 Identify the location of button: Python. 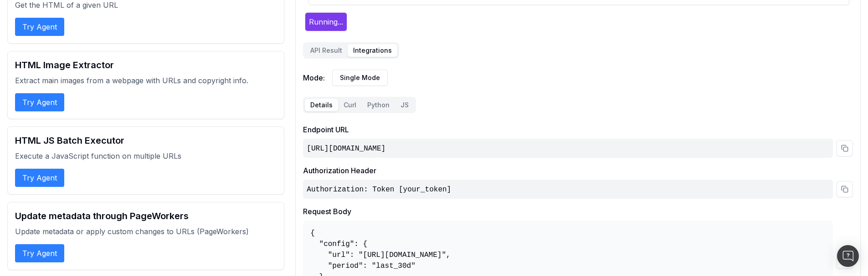
(378, 105).